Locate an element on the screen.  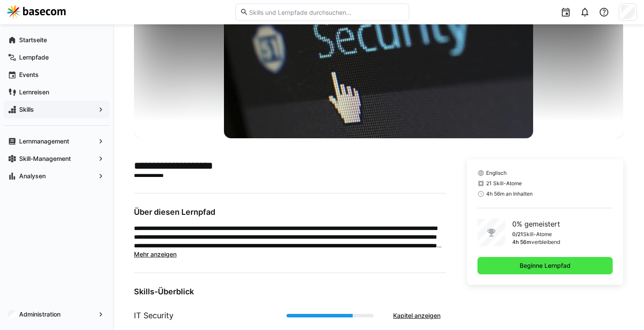
p: 4h 56m is located at coordinates (522, 242).